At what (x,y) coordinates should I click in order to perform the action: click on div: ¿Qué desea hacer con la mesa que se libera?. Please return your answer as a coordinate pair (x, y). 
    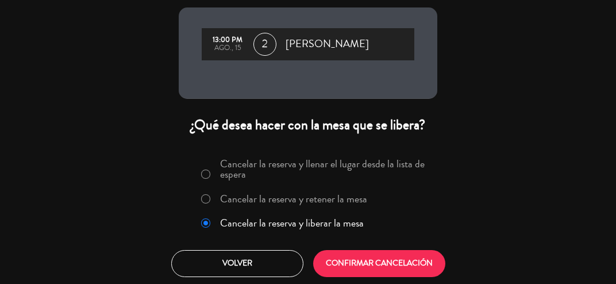
    Looking at the image, I should click on (308, 125).